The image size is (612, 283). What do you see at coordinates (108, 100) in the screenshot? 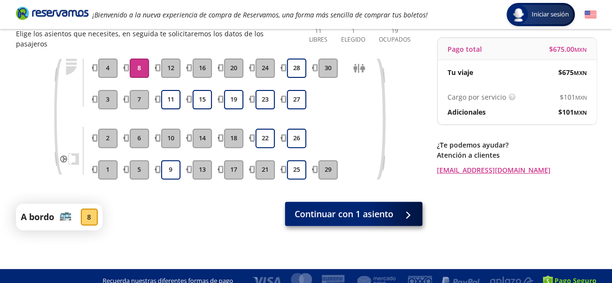
I see `button: 3` at bounding box center [108, 100].